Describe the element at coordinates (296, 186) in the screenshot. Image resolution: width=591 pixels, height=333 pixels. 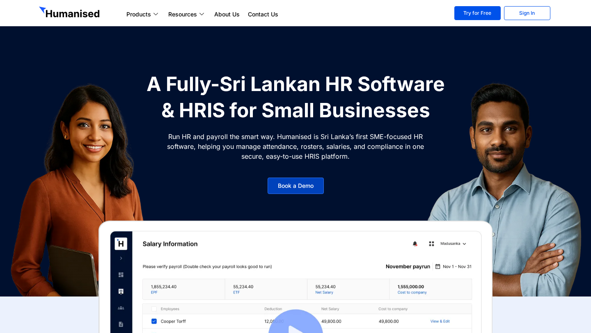
I see `span: Book a Demo` at that location.